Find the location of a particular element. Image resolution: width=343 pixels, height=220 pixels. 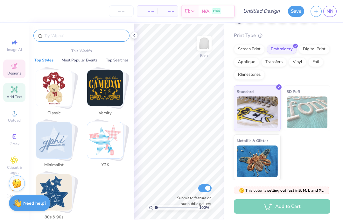

div: Screen Print is located at coordinates (249, 49).